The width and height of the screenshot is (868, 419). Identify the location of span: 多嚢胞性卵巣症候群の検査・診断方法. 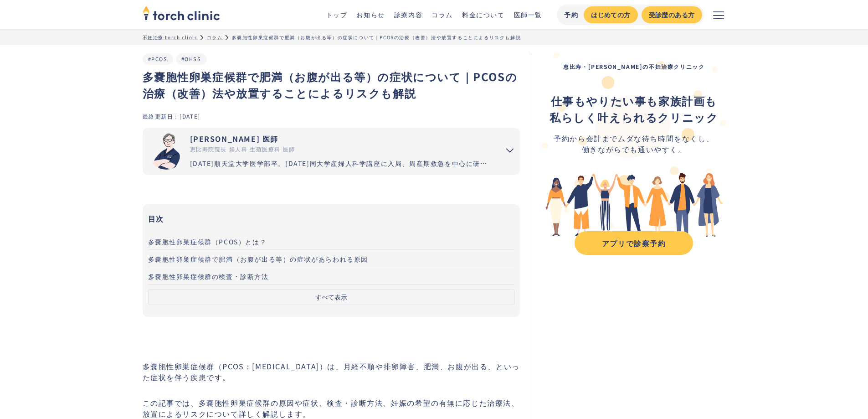
(208, 276).